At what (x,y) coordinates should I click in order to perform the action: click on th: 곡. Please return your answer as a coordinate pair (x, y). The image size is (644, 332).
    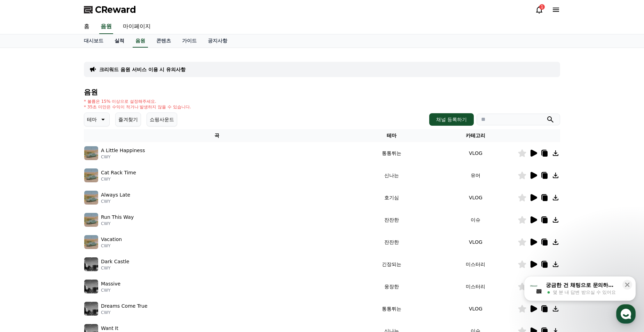
    Looking at the image, I should click on (217, 136).